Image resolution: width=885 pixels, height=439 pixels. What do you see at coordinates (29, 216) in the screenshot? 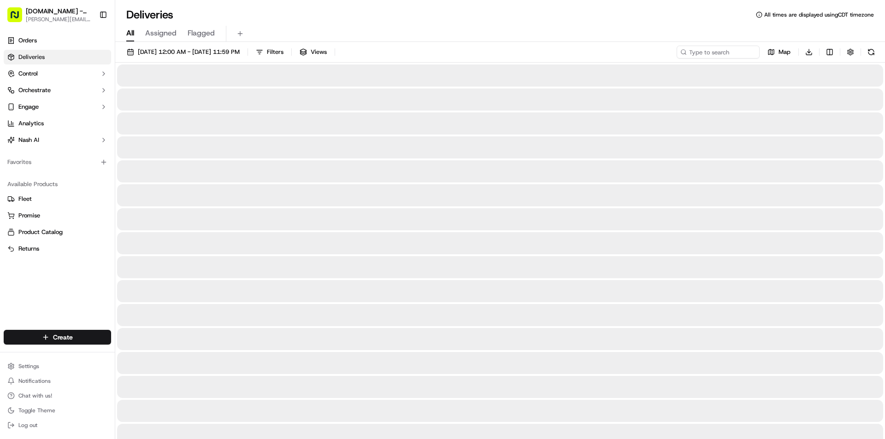
I see `span: Promise` at bounding box center [29, 216].